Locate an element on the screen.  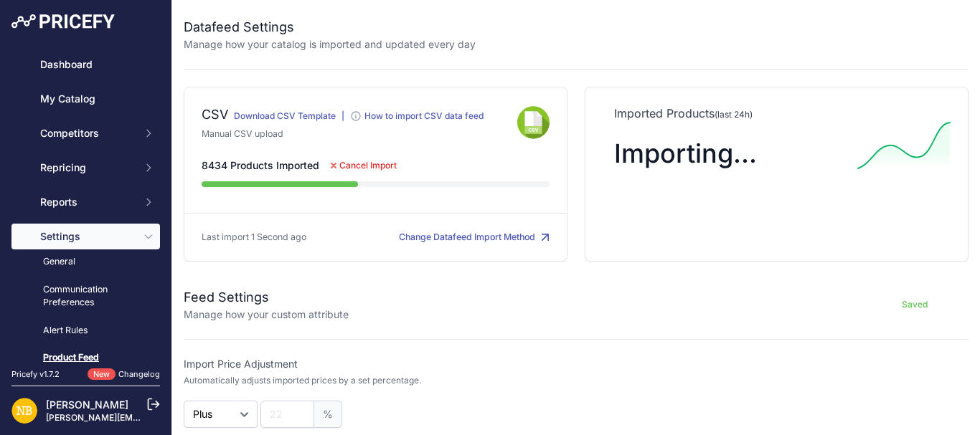
span: Repricing is located at coordinates (87, 168).